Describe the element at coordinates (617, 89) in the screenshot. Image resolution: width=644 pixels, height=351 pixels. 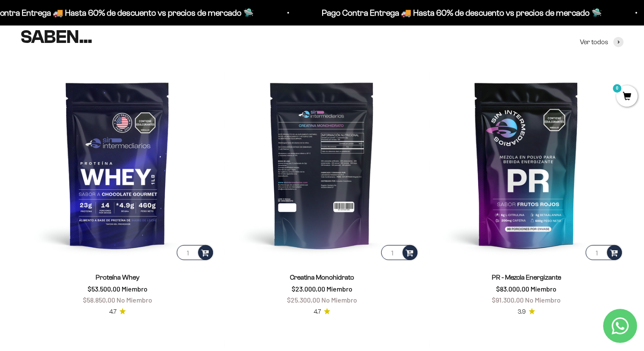
I see `mark: 0` at that location.